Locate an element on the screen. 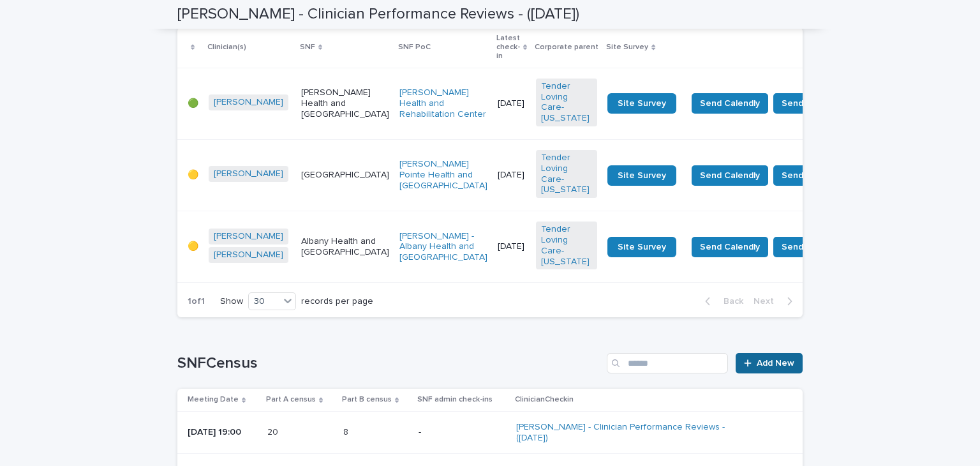 The image size is (980, 466). p: ClinicianCheckin is located at coordinates (544, 400).